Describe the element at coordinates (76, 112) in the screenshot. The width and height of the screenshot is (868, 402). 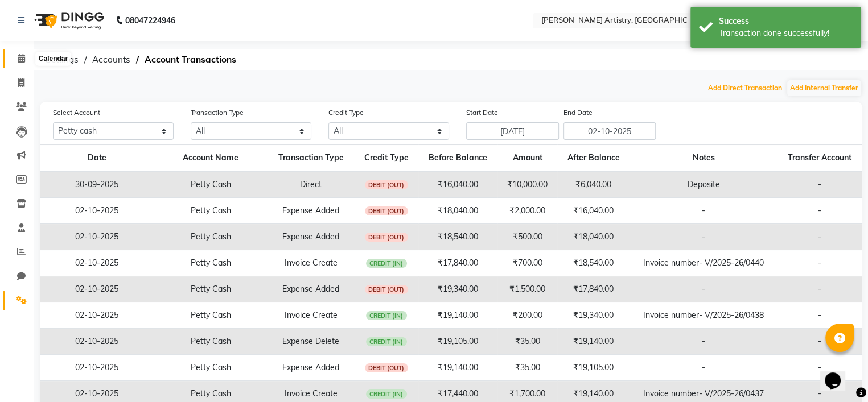
I see `label: Select Account` at that location.